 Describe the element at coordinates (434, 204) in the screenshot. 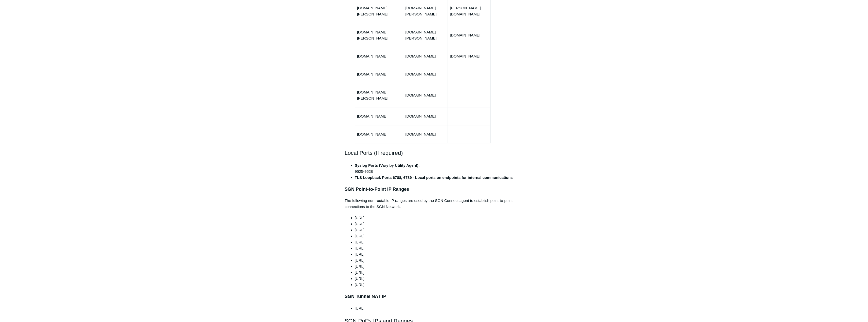

I see `p: The following non-routable IP ranges are used by the SGN Connect agent to establish point-to-poin...` at that location.